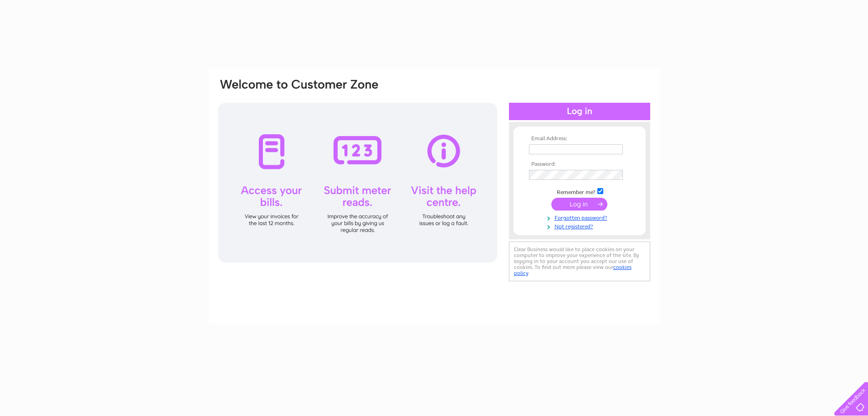  Describe the element at coordinates (579, 192) in the screenshot. I see `td: Remember me?` at that location.